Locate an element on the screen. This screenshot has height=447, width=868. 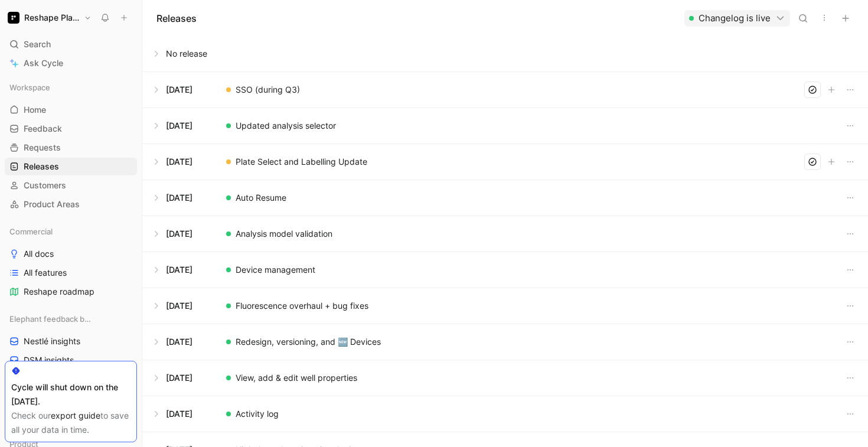
div: Check our to save all your data in time. is located at coordinates (71, 423).